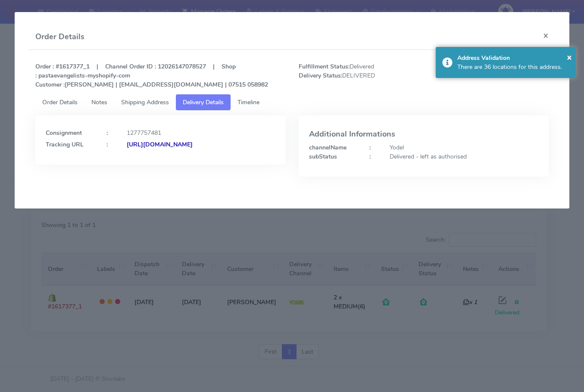  Describe the element at coordinates (50, 84) in the screenshot. I see `strong: Customer :` at that location.